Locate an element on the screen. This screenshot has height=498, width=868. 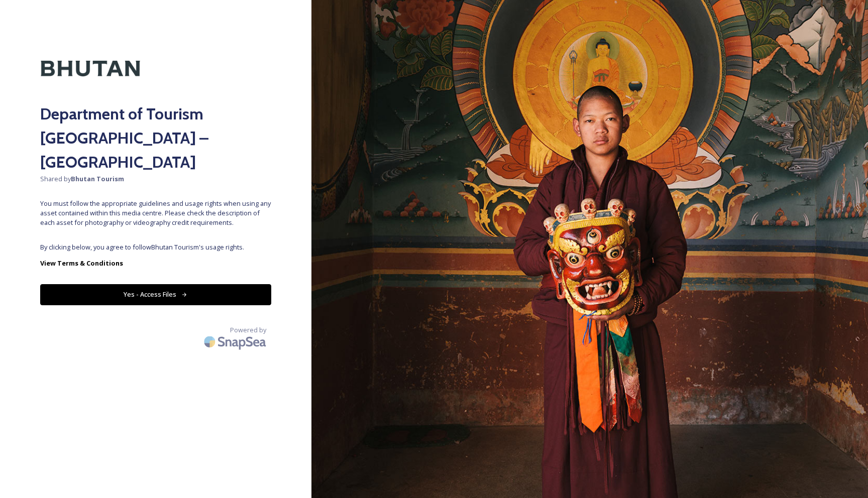
a: View Terms & Conditions is located at coordinates (156, 263).